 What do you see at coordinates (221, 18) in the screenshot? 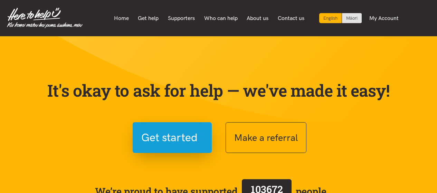
I see `a: Who can help` at bounding box center [221, 18].